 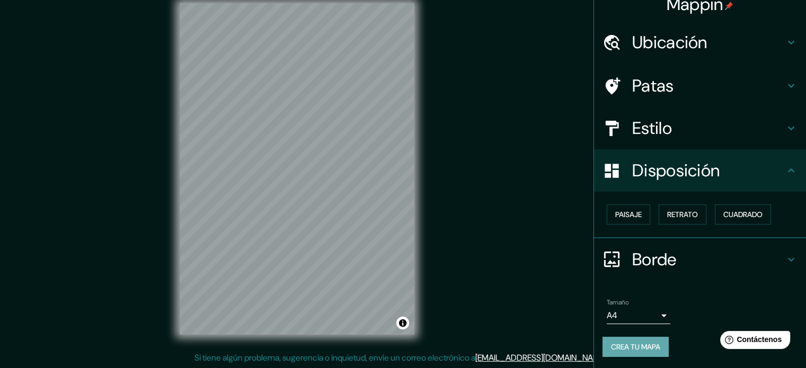 I want to click on button: Paisaje, so click(x=629, y=215).